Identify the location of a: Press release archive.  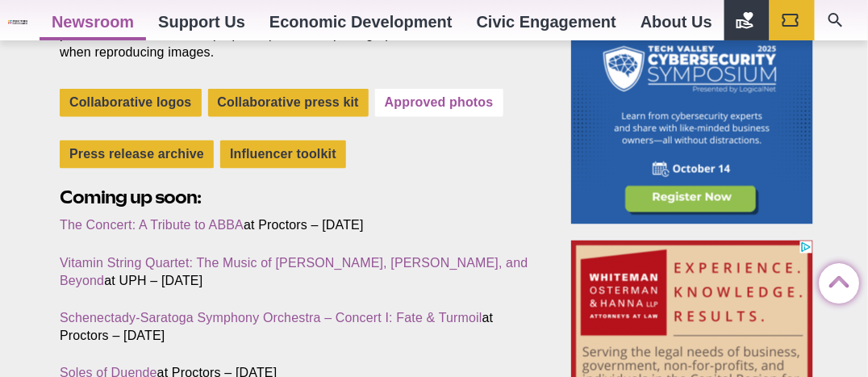
(136, 154).